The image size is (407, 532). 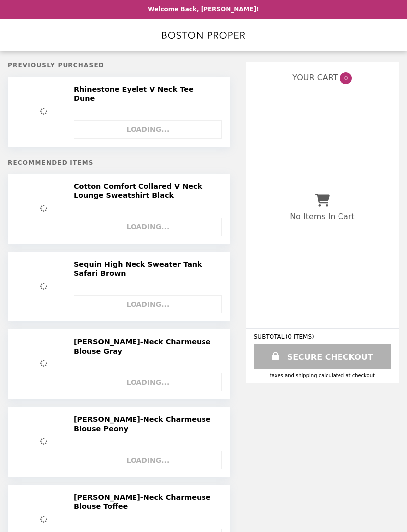 I want to click on span: 0, so click(x=346, y=78).